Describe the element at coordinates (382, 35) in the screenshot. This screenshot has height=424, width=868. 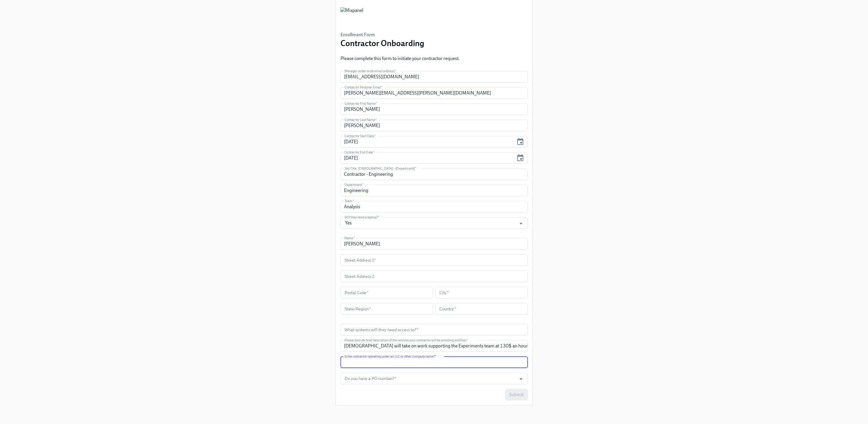
I see `h6: Enrollment Form` at that location.